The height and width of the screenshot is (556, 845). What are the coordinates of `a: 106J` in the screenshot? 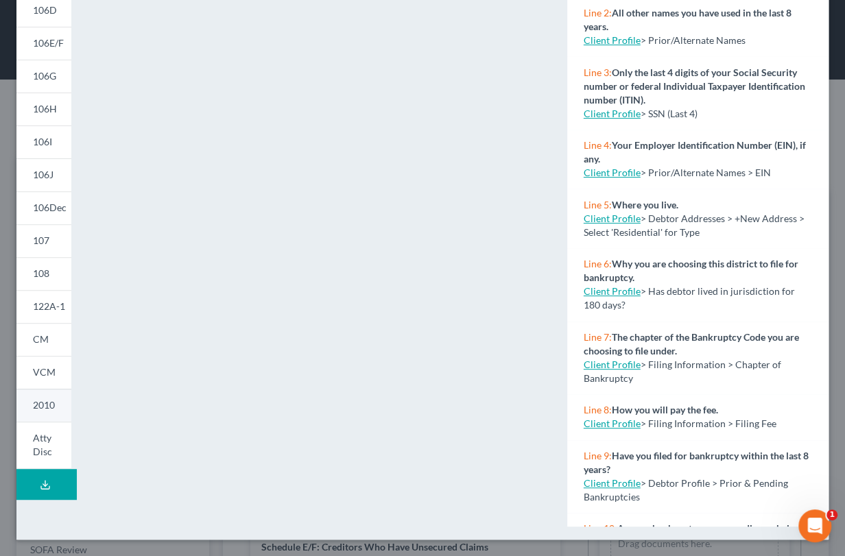 It's located at (44, 175).